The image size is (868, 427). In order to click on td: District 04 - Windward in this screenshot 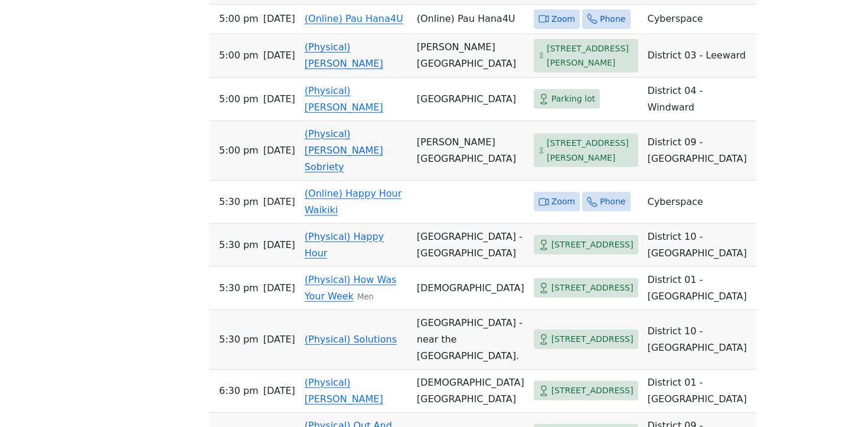, I will do `click(700, 99)`.